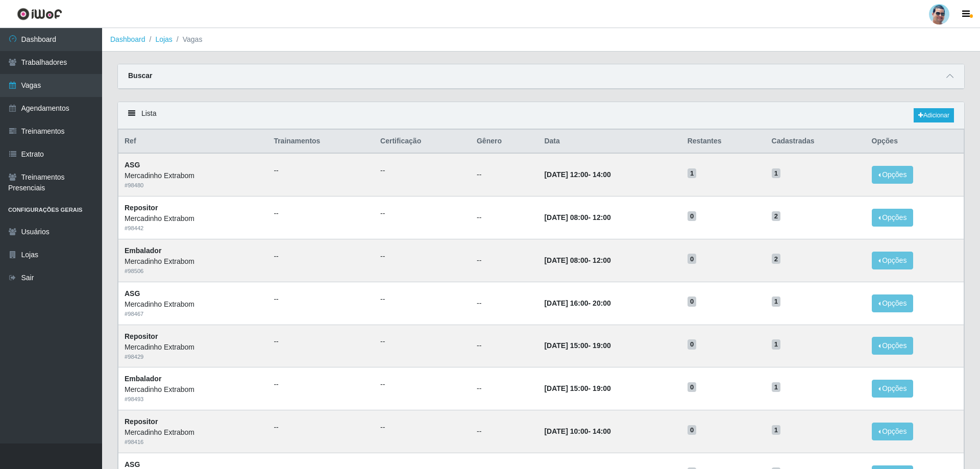  I want to click on div: # 98442, so click(193, 229).